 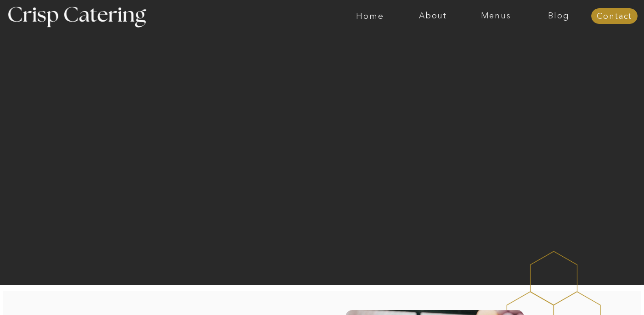 I want to click on nav: Home, so click(x=370, y=16).